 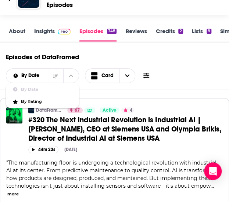 What do you see at coordinates (14, 115) in the screenshot?
I see `img: #320 The Next Industrial Revolution is Industrial AI | Barbara Humpton, CEO at Siemens USA and Ol...` at bounding box center [14, 115].